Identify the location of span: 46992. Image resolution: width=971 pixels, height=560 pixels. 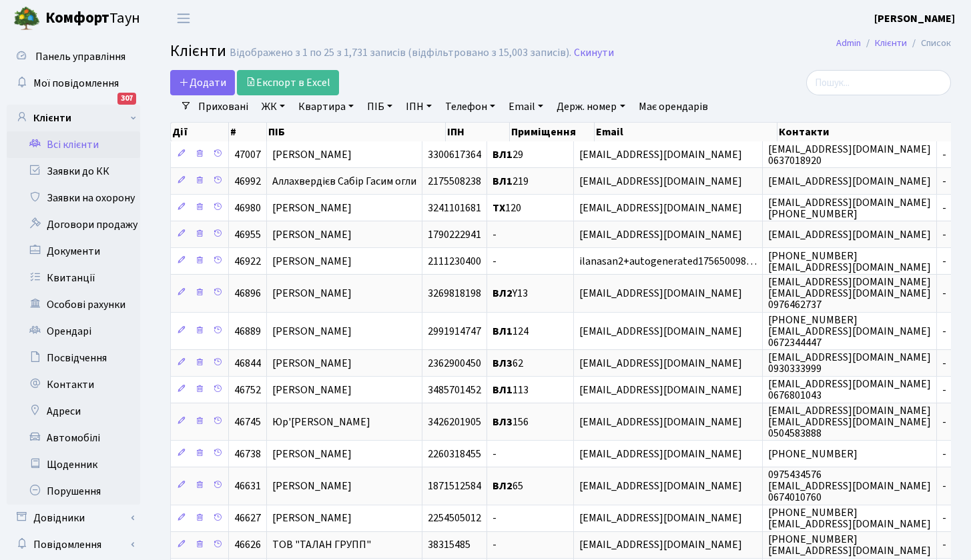
(248, 182).